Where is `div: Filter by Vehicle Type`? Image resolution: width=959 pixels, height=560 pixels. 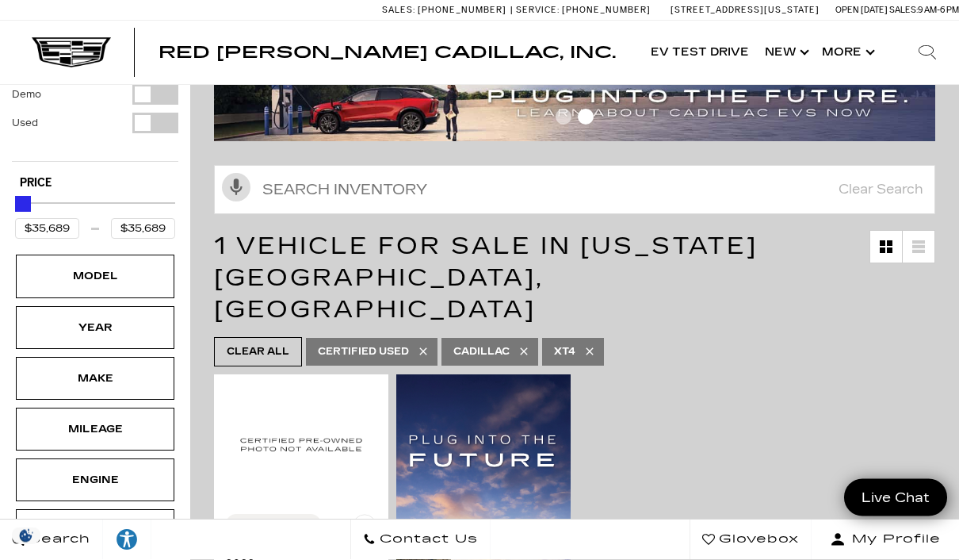 div: Filter by Vehicle Type is located at coordinates (95, 108).